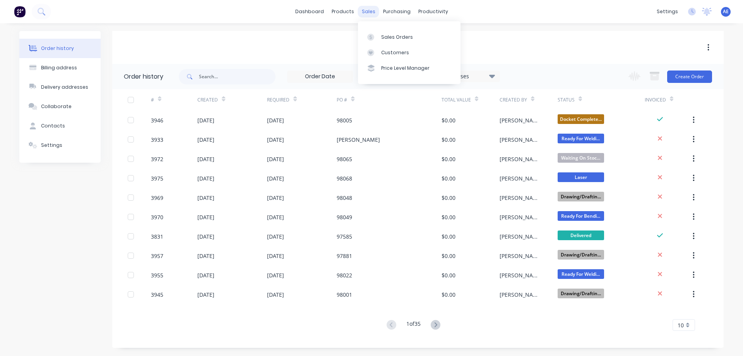  What do you see at coordinates (345, 236) in the screenshot?
I see `div: 97585` at bounding box center [345, 236].